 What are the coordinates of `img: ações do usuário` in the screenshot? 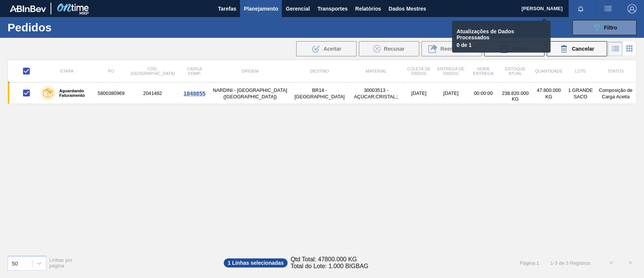 It's located at (607, 9).